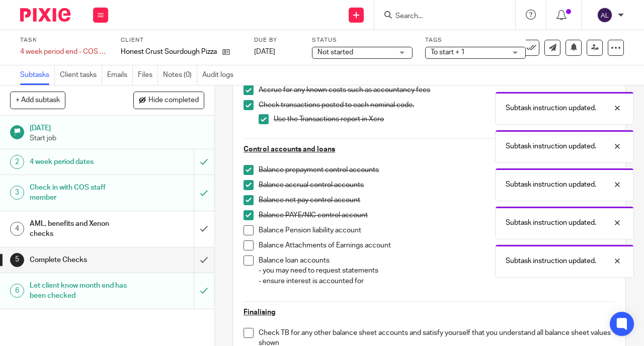  I want to click on p: Balance Pension liability account, so click(437, 230).